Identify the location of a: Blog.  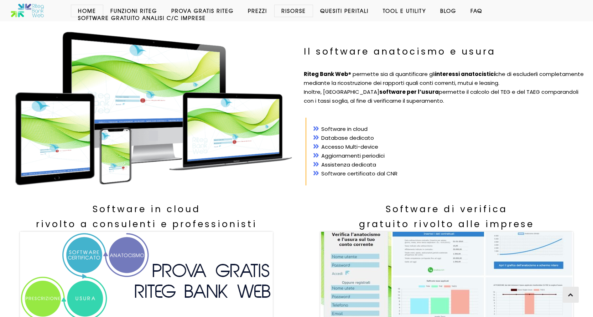
(448, 11).